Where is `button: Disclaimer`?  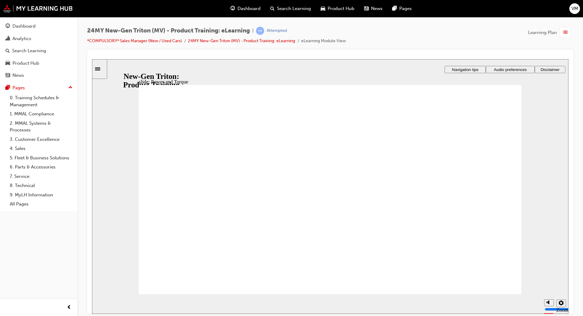
button: Disclaimer is located at coordinates (458, 10).